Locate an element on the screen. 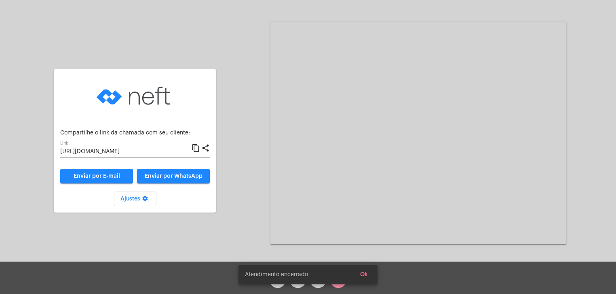 This screenshot has height=294, width=616. span: Enviar por E-mail is located at coordinates (97, 176).